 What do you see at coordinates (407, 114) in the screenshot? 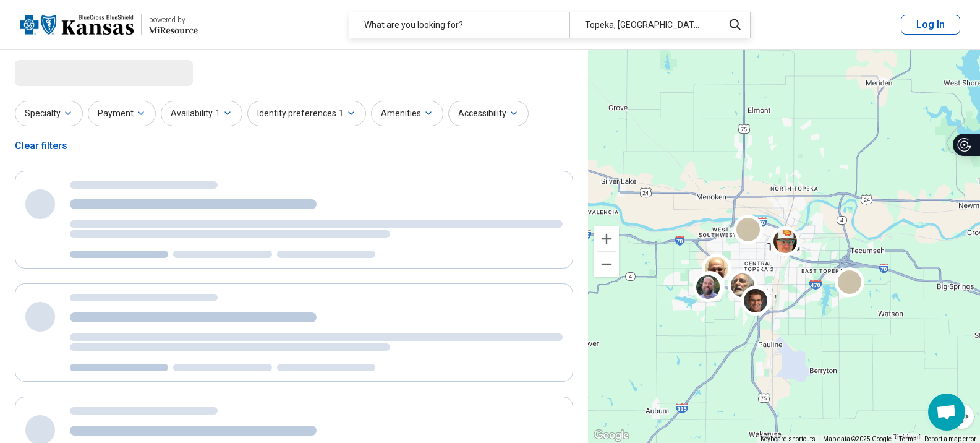
I see `button: Amenities` at bounding box center [407, 114].